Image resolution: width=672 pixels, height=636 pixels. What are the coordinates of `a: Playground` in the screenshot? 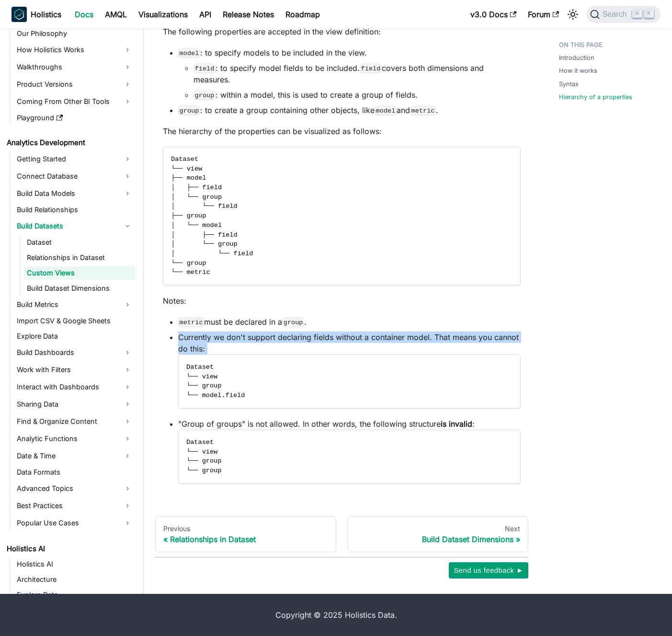 It's located at (74, 118).